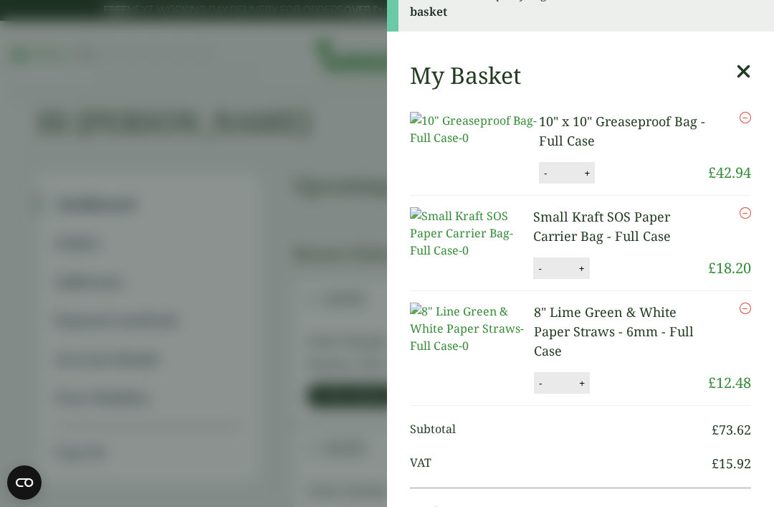  I want to click on img: 8" Line Green & White Paper Straws-Full Case-0, so click(471, 328).